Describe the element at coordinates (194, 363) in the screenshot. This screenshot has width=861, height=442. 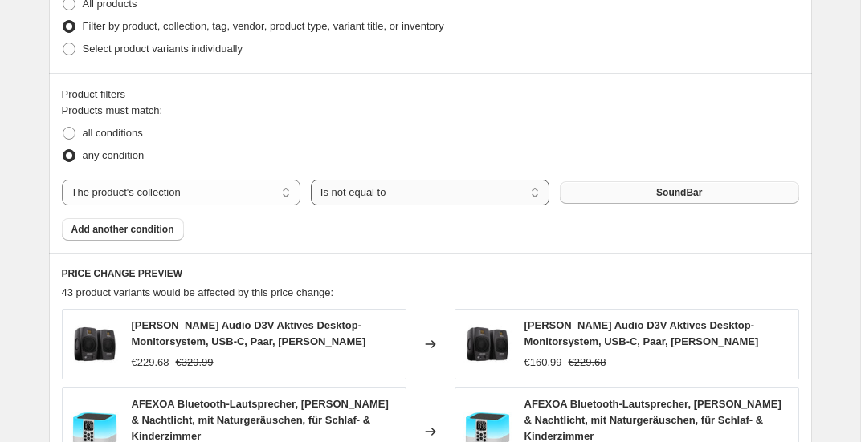
I see `strike: €329.99` at that location.